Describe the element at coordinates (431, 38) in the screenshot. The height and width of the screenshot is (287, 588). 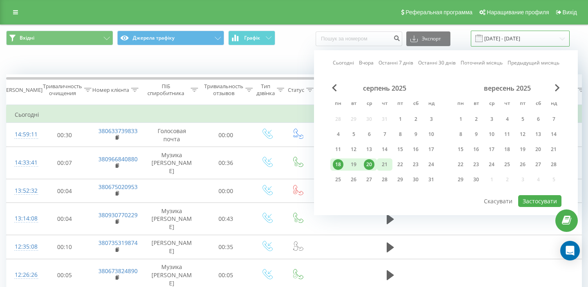
I see `font: Экспорт` at that location.